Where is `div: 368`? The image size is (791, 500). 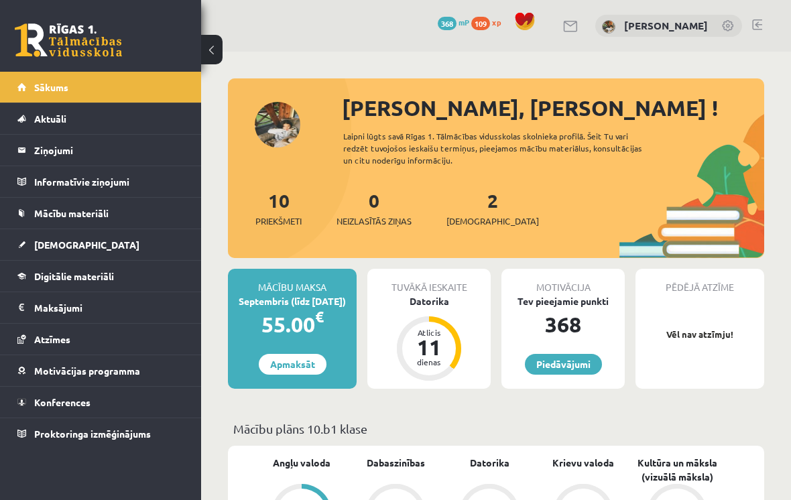 div: 368 is located at coordinates (563, 324).